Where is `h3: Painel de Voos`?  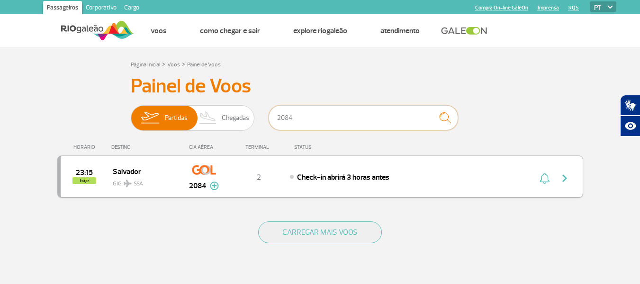
h3: Painel de Voos is located at coordinates (320, 86).